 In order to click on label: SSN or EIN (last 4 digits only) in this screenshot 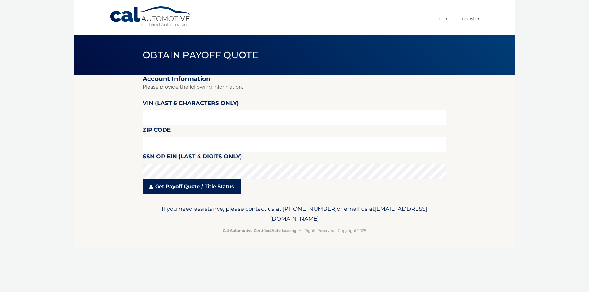, I will do `click(192, 158)`.